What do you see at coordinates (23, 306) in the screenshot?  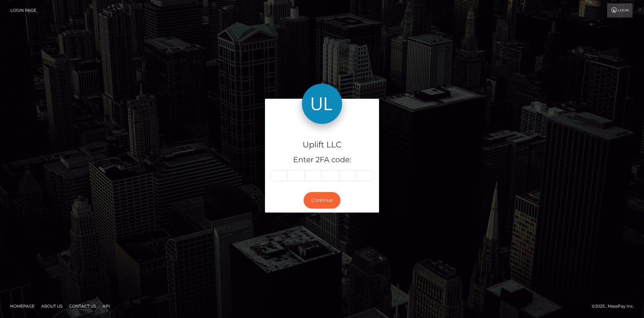 I see `a: Homepage` at bounding box center [23, 306].